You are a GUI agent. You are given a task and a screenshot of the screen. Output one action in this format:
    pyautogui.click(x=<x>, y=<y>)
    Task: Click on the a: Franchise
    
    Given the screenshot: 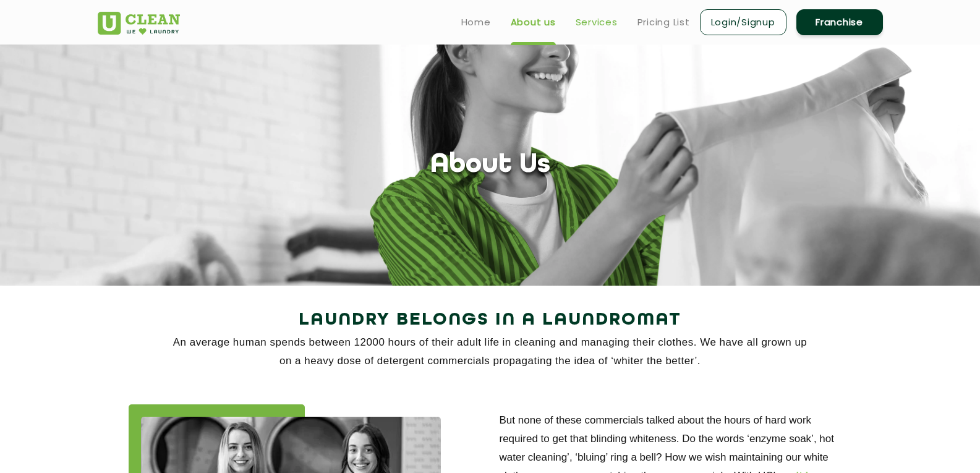 What is the action you would take?
    pyautogui.click(x=840, y=22)
    